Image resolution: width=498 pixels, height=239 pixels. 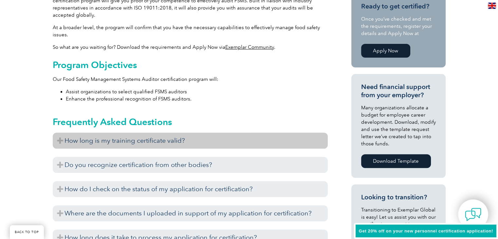 What do you see at coordinates (398, 197) in the screenshot?
I see `h3: Looking to transition?` at bounding box center [398, 197].